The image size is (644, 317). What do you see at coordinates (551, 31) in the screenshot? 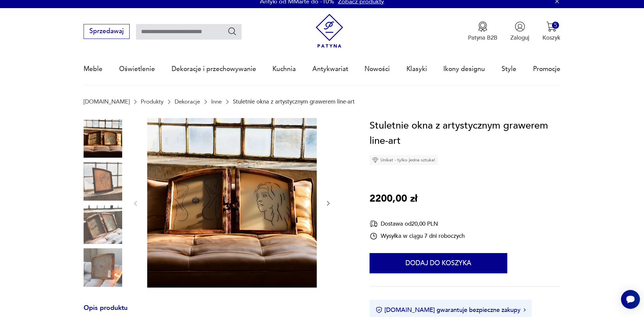
I see `button: 5Koszyk` at bounding box center [551, 31].